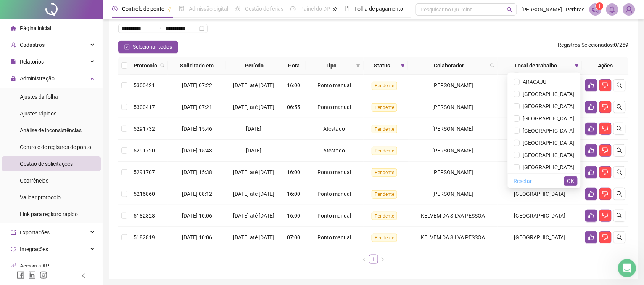 This screenshot has width=644, height=285. I want to click on span: 5291732, so click(144, 129).